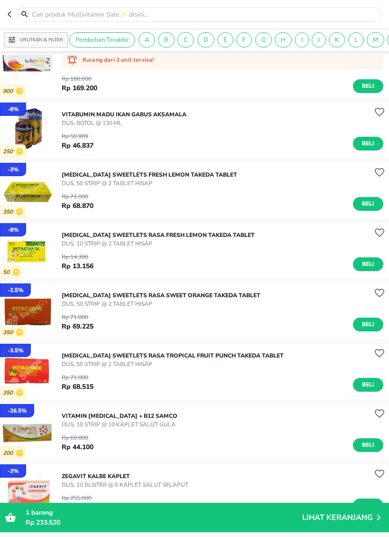 This screenshot has width=389, height=537. Describe the element at coordinates (186, 40) in the screenshot. I see `span: C` at that location.